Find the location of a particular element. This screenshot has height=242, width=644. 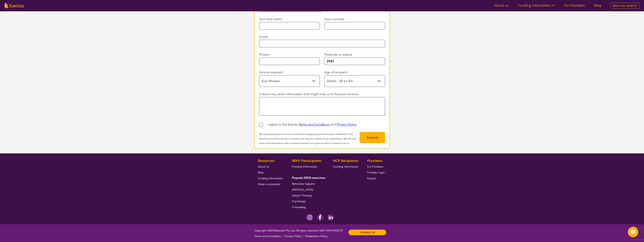

img: Instagram is located at coordinates (310, 217).